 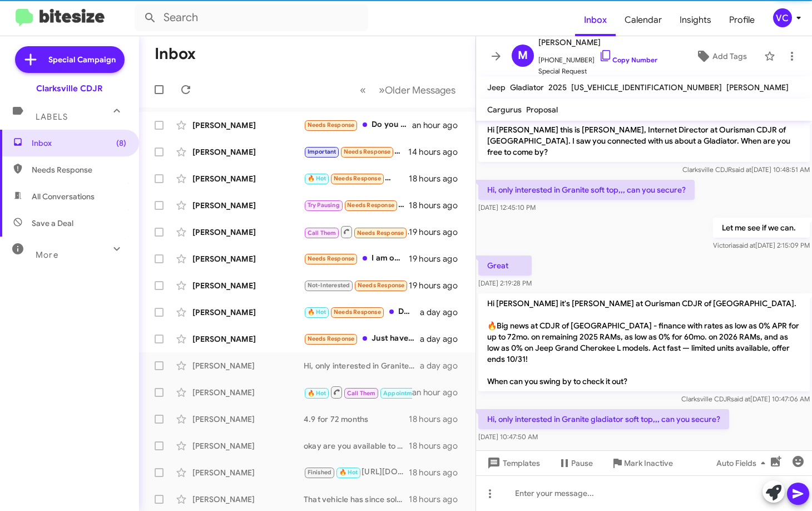 What do you see at coordinates (52, 117) in the screenshot?
I see `span: Labels` at bounding box center [52, 117].